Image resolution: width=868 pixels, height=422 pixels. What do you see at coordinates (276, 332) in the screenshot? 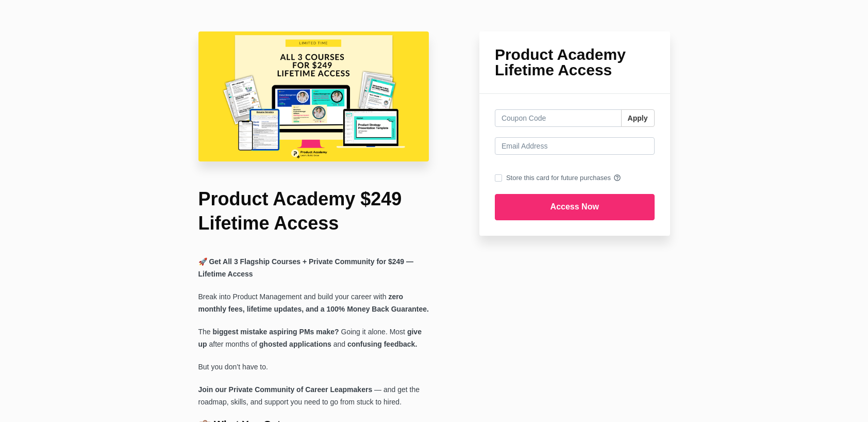
I see `strong: biggest mistake aspiring PMs make?` at bounding box center [276, 332].